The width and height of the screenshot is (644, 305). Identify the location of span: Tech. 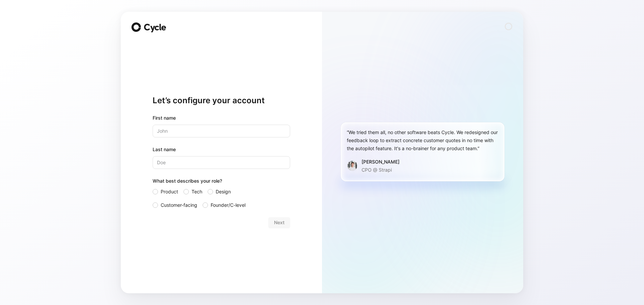
(197, 192).